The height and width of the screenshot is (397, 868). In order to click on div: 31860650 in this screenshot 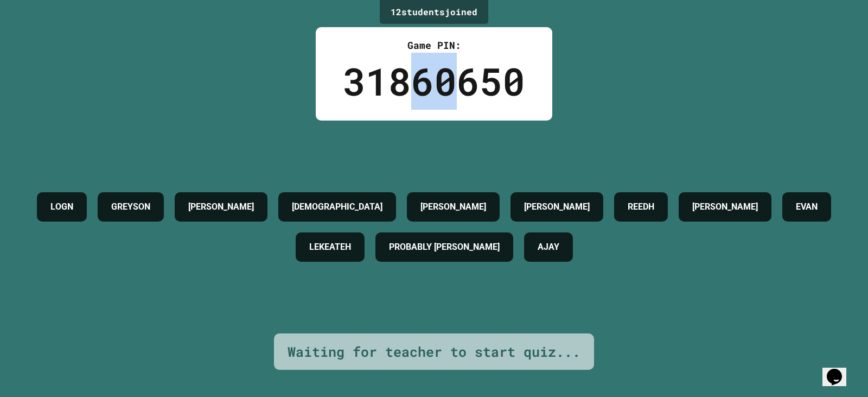, I will do `click(434, 81)`.